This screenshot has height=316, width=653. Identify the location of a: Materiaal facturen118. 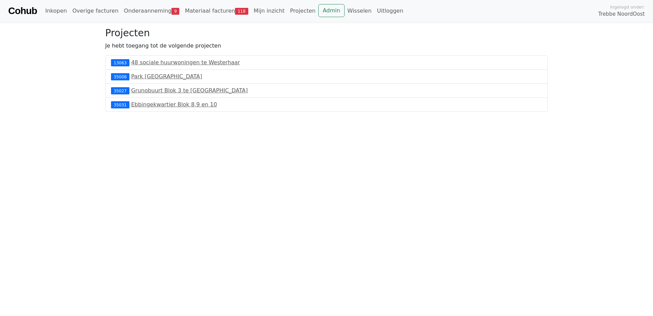
(216, 11).